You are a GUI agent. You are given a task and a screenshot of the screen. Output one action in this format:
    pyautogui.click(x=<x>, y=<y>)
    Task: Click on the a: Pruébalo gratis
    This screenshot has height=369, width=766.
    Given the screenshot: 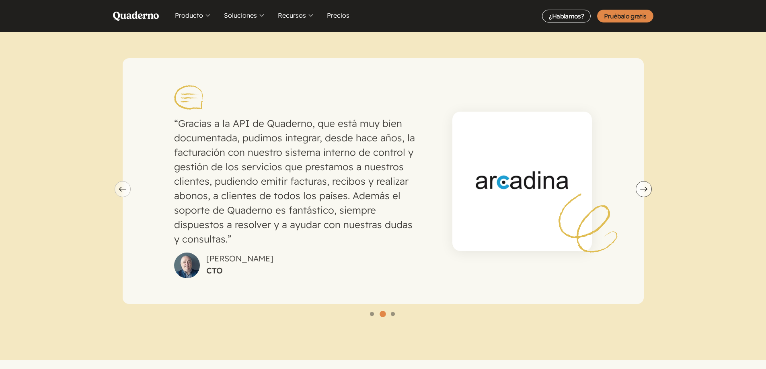 What is the action you would take?
    pyautogui.click(x=625, y=16)
    